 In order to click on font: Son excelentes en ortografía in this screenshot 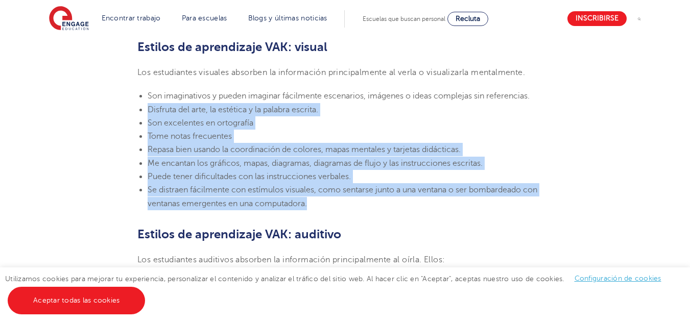, I will do `click(200, 123)`.